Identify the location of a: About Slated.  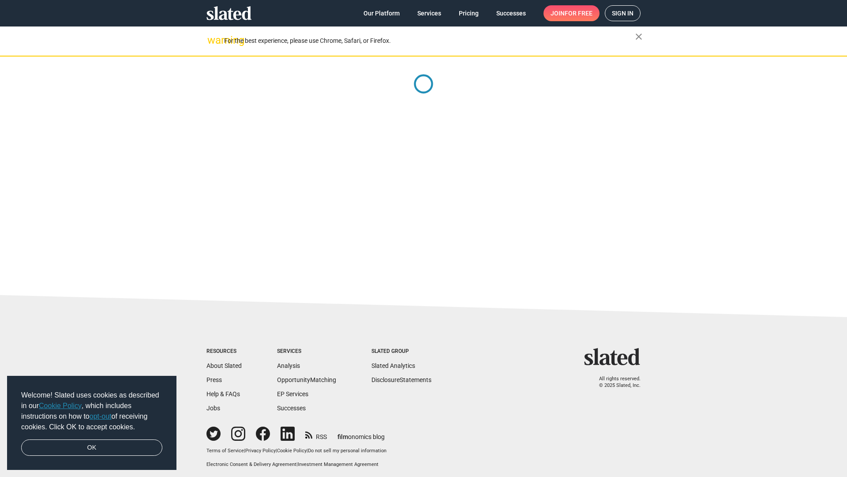
(224, 365).